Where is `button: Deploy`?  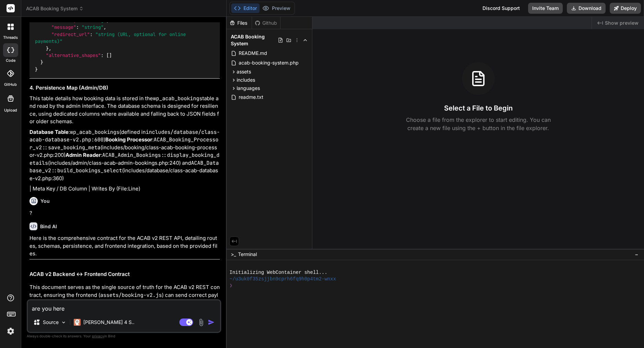 button: Deploy is located at coordinates (625, 8).